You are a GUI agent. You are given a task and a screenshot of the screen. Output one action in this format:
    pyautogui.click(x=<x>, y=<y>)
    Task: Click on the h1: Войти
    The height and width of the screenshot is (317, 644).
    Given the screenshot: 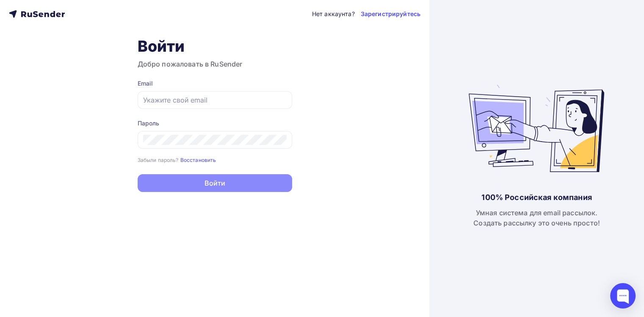 What is the action you would take?
    pyautogui.click(x=215, y=46)
    